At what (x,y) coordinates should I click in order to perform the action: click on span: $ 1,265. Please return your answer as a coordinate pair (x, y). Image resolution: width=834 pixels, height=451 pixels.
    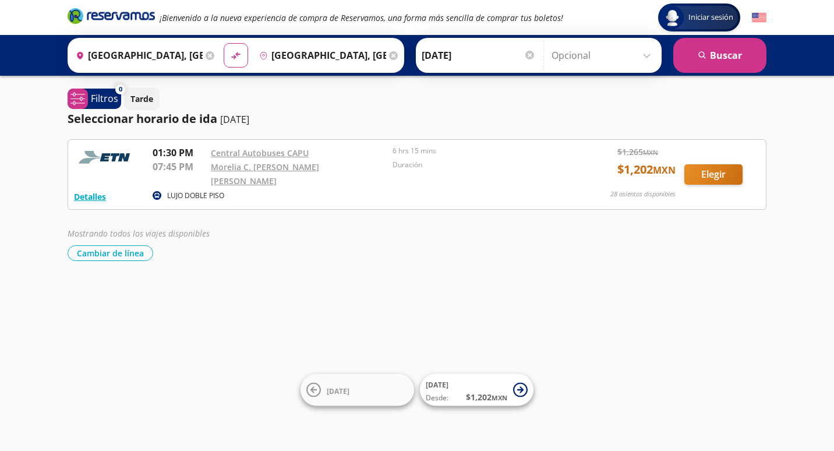
    Looking at the image, I should click on (638, 151).